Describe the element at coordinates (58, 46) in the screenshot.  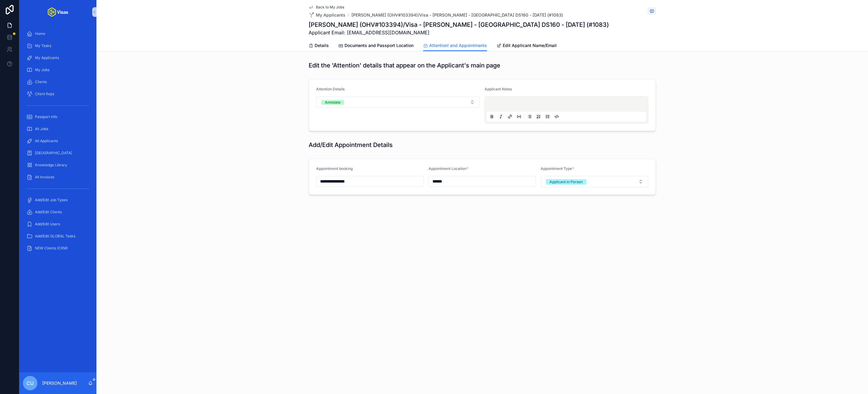
I see `a: My Tasks` at that location.